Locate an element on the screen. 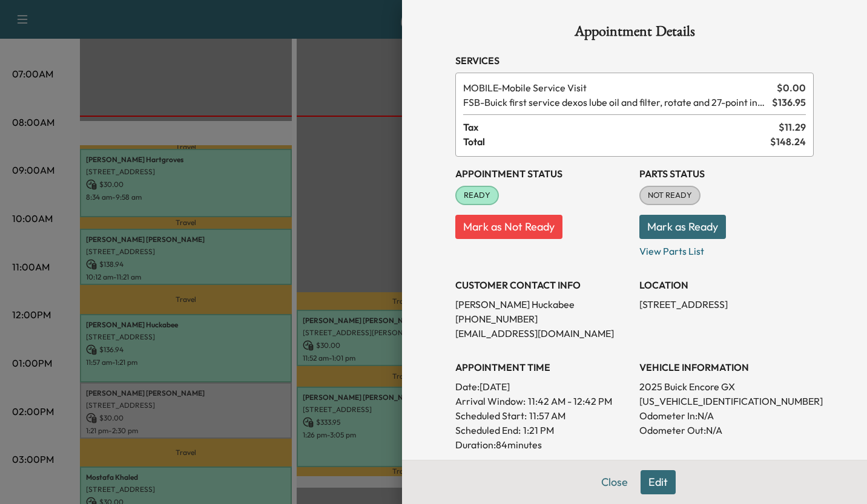 The width and height of the screenshot is (867, 504). span: $ 136.95 is located at coordinates (789, 102).